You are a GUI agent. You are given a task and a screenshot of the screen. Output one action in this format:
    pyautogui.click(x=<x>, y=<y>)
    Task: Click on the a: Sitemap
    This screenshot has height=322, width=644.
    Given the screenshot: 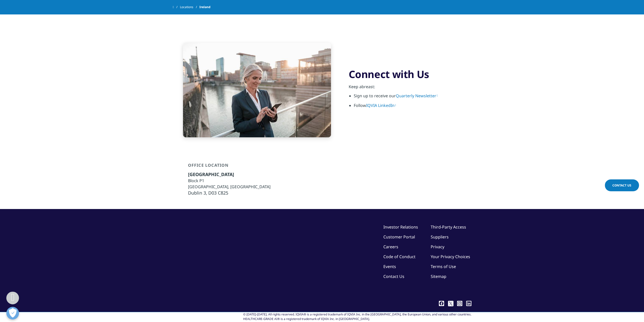 What is the action you would take?
    pyautogui.click(x=438, y=276)
    